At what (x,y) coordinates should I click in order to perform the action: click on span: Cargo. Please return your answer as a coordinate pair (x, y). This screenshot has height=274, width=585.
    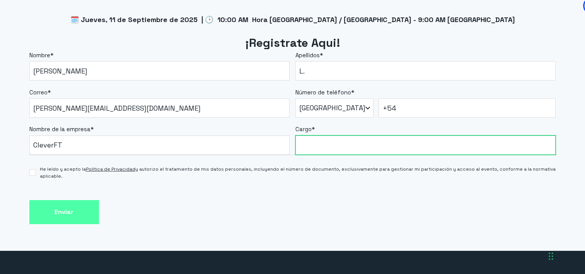
    Looking at the image, I should click on (303, 129).